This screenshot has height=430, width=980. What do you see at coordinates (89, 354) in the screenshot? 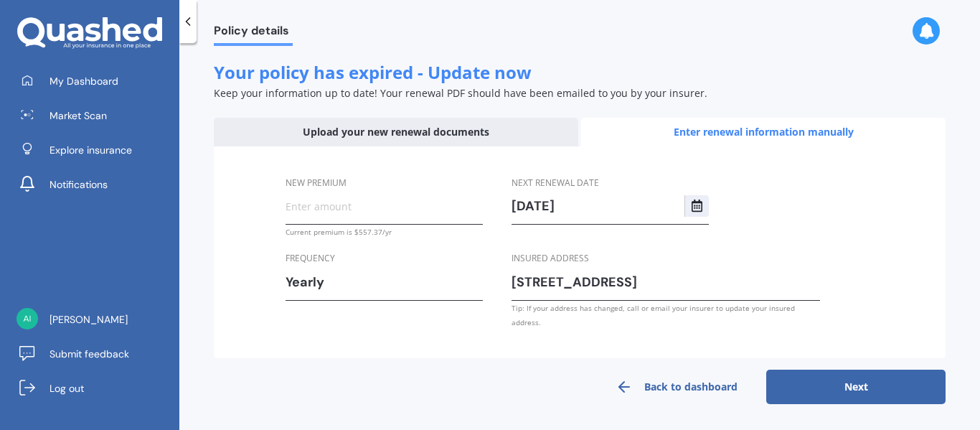
I see `span: Submit feedback` at bounding box center [89, 354].